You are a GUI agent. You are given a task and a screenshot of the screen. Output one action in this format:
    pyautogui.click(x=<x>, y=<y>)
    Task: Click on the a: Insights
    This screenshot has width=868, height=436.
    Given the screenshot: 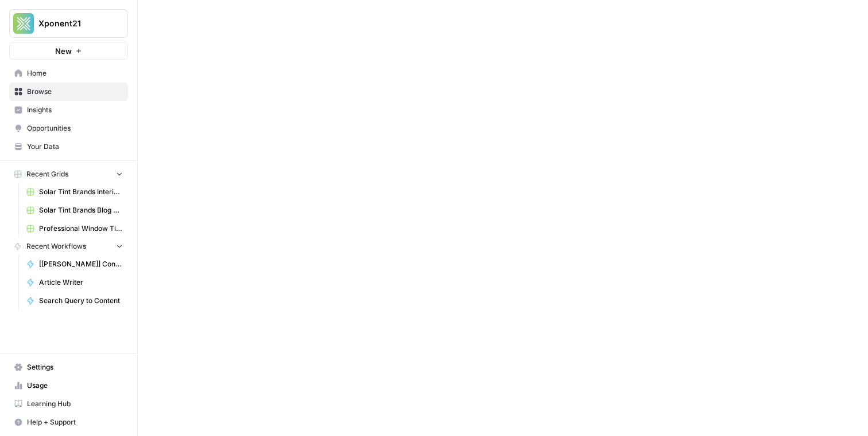 What is the action you would take?
    pyautogui.click(x=69, y=110)
    